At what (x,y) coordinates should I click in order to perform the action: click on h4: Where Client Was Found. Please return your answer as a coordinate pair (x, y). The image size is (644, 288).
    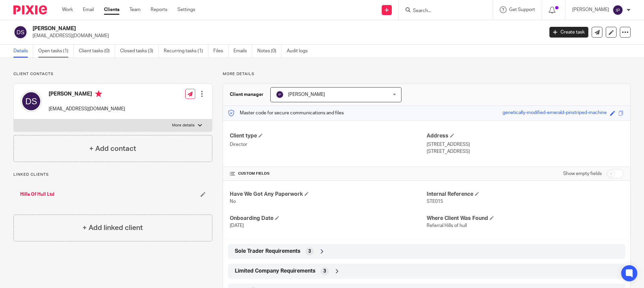
    Looking at the image, I should click on (525, 218).